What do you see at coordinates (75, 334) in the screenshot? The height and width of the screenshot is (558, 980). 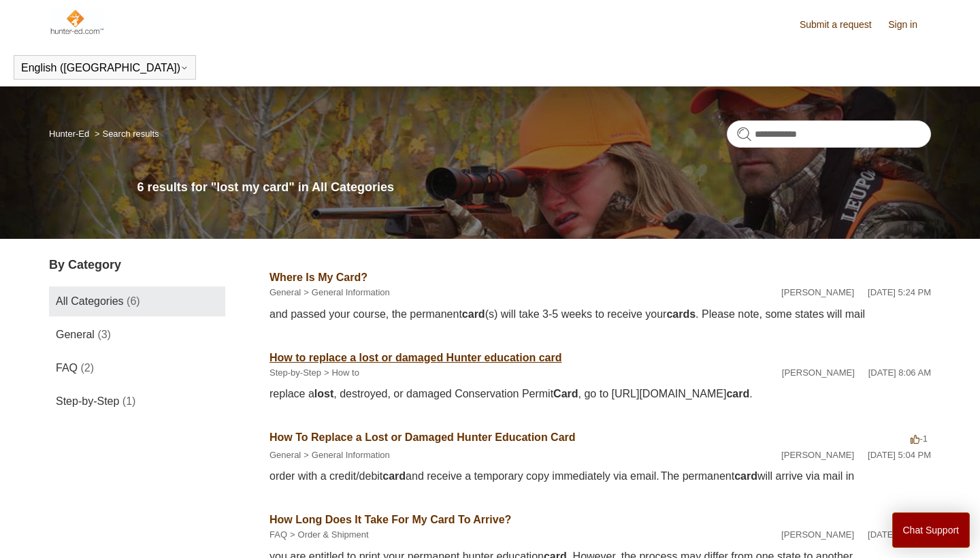 I see `span: General` at bounding box center [75, 334].